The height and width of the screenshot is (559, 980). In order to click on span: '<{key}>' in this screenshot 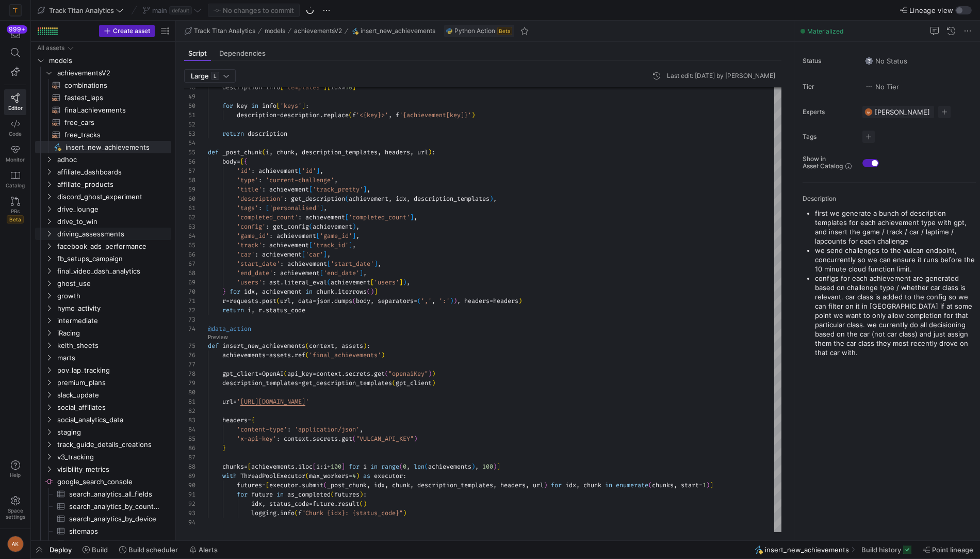, I will do `click(372, 115)`.